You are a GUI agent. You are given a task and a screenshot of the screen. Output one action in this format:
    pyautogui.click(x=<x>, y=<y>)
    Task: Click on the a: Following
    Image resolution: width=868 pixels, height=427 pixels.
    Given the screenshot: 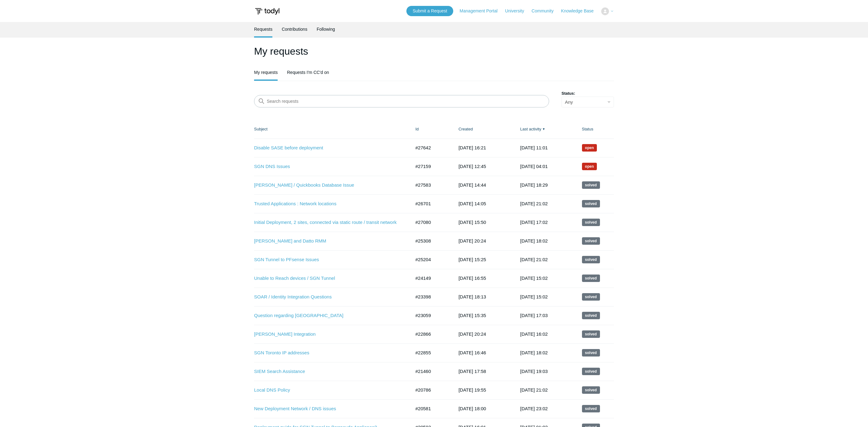 What is the action you would take?
    pyautogui.click(x=326, y=29)
    